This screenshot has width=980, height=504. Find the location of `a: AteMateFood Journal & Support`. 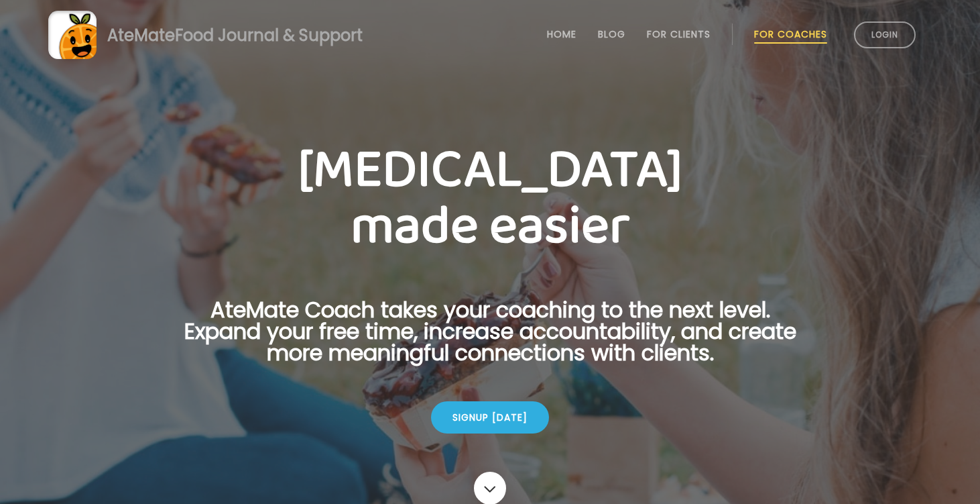

a: AteMateFood Journal & Support is located at coordinates (490, 35).